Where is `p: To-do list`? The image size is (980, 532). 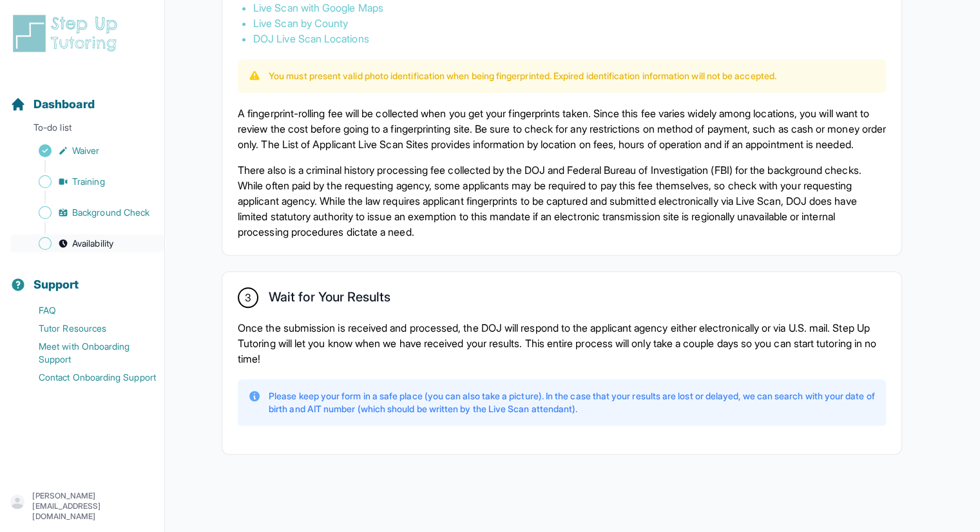
p: To-do list is located at coordinates (82, 130).